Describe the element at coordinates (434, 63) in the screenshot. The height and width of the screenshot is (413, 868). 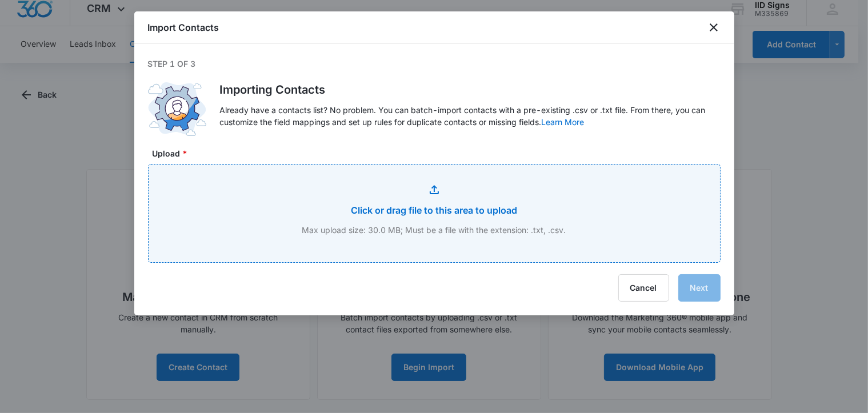
I see `p: Step 1 of 3` at that location.